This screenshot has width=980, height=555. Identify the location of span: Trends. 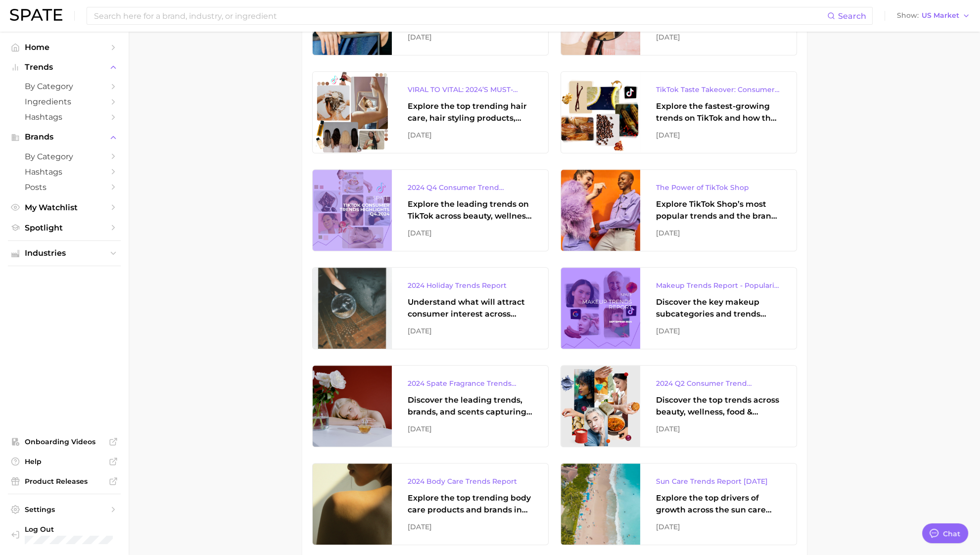
(64, 67).